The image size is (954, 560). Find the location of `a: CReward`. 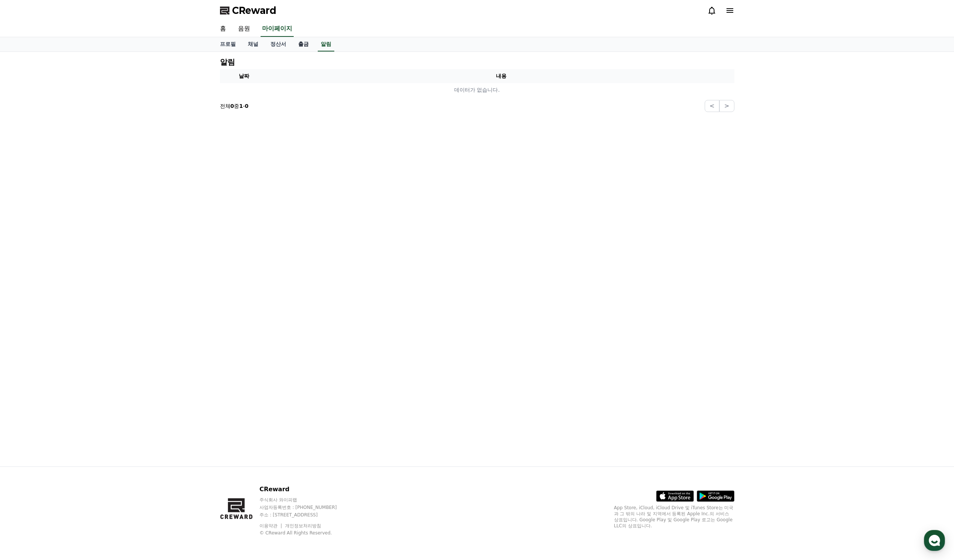

a: CReward is located at coordinates (248, 11).